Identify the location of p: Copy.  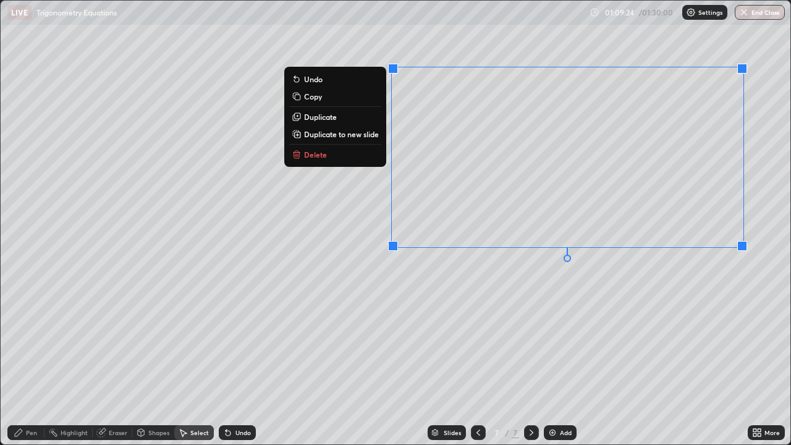
(313, 96).